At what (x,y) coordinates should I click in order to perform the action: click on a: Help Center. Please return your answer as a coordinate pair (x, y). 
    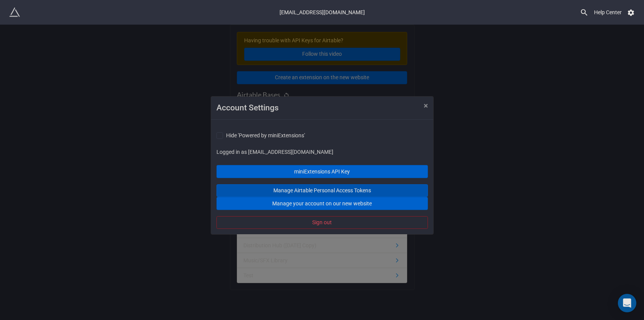
    Looking at the image, I should click on (608, 12).